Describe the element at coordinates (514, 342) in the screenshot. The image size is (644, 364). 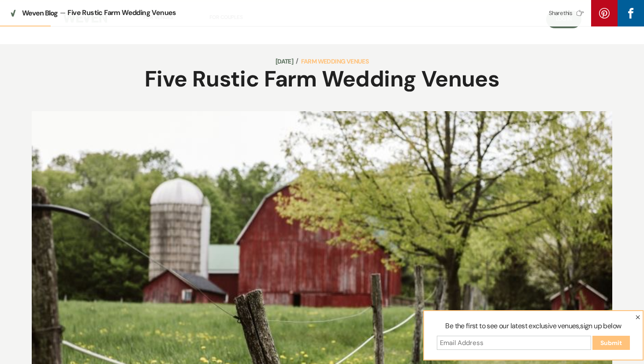
I see `input: Email Address` at that location.